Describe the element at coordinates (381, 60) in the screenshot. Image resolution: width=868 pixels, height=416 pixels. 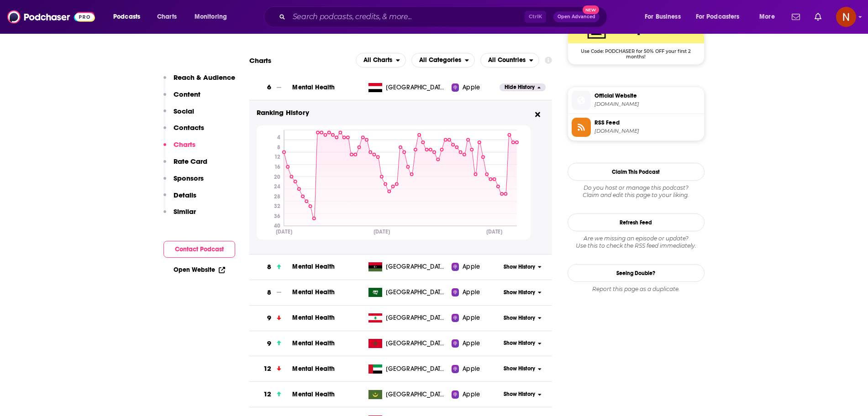
I see `h2: Platforms` at that location.